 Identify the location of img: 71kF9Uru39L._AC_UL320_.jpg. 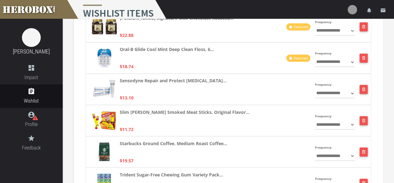
(104, 89).